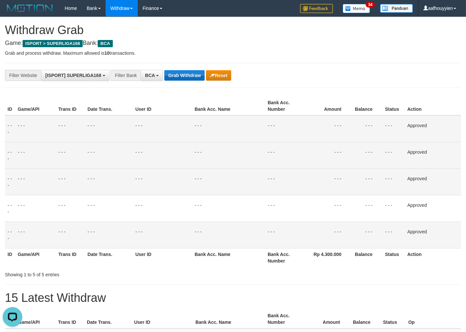 The height and width of the screenshot is (332, 466). I want to click on span: 34, so click(370, 5).